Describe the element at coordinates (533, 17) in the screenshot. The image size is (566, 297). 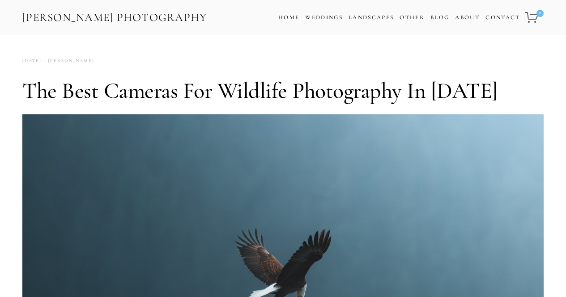
I see `a: 0 items in cart` at that location.